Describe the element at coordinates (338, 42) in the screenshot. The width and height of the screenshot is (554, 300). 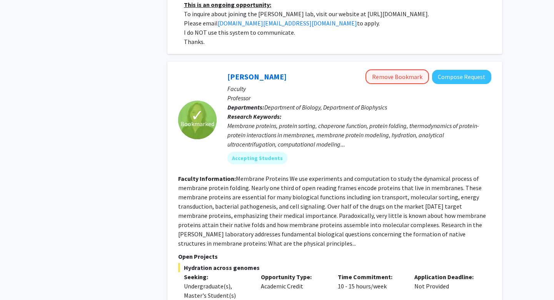
I see `p: Thanks.` at that location.